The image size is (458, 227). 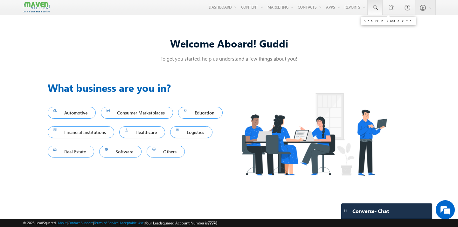 What do you see at coordinates (191, 132) in the screenshot?
I see `span: Logistics` at bounding box center [191, 132].